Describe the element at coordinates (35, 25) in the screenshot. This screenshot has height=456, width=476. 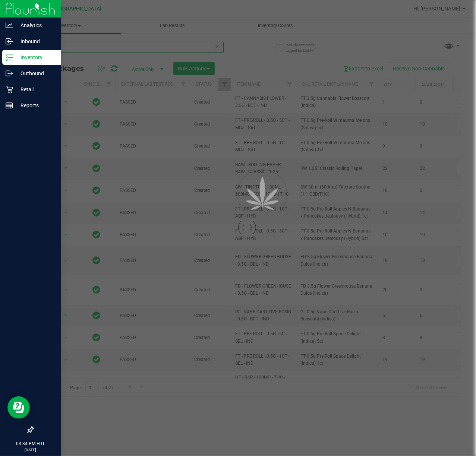
I see `p: Analytics` at that location.